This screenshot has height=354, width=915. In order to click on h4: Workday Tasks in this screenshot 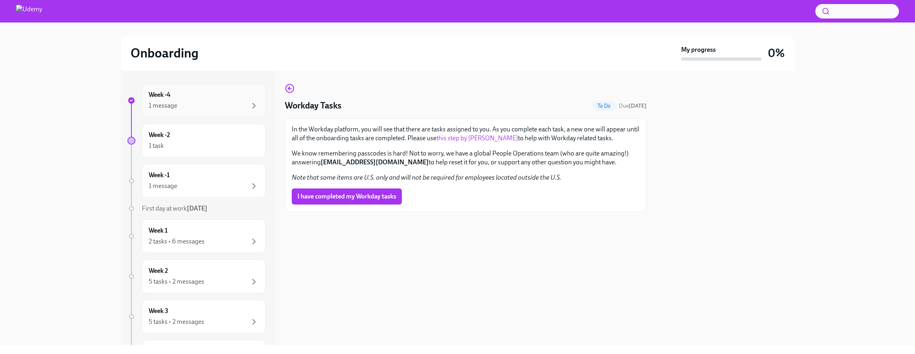, I will do `click(313, 106)`.